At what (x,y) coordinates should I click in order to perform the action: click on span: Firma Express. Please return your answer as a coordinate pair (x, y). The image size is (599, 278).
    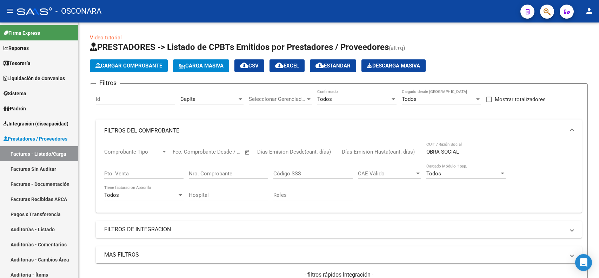
    Looking at the image, I should click on (22, 33).